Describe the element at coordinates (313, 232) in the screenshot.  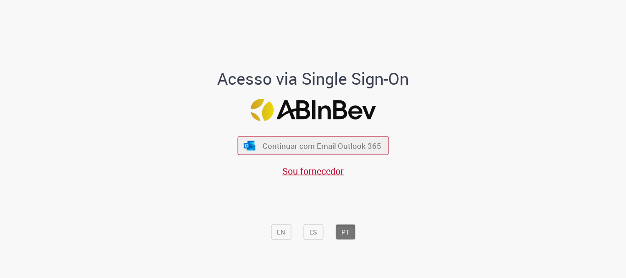
I see `button: ES` at that location.